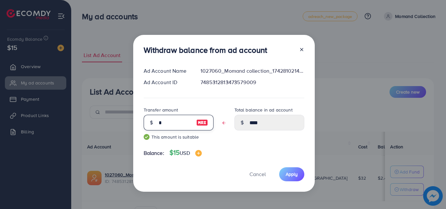 This screenshot has height=209, width=446. What do you see at coordinates (167, 71) in the screenshot?
I see `div: Ad Account Name` at bounding box center [167, 71].